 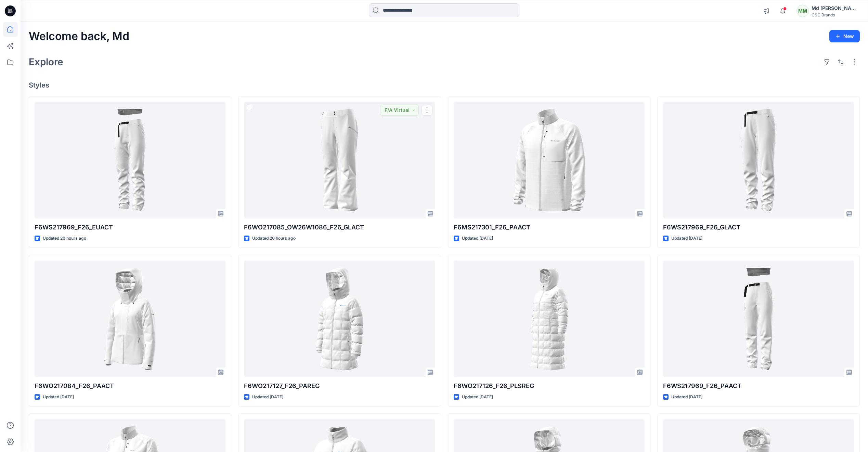 I want to click on h2: Explore, so click(x=46, y=62).